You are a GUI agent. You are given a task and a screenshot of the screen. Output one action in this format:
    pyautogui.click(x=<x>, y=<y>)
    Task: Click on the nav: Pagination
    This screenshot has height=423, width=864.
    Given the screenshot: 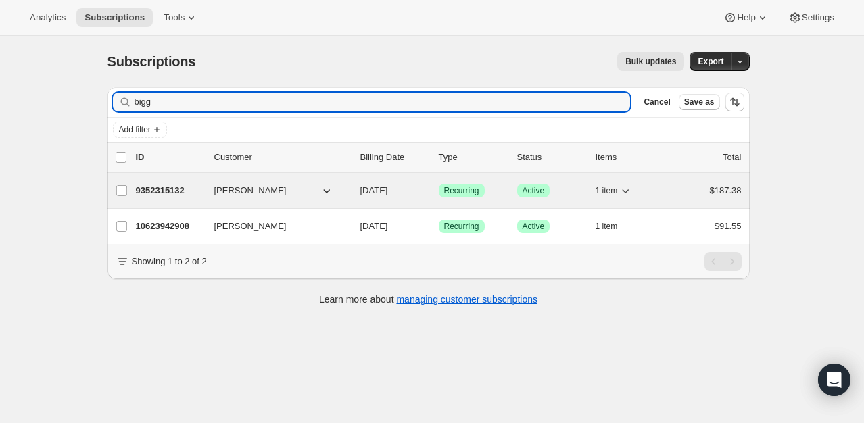 What is the action you would take?
    pyautogui.click(x=723, y=262)
    